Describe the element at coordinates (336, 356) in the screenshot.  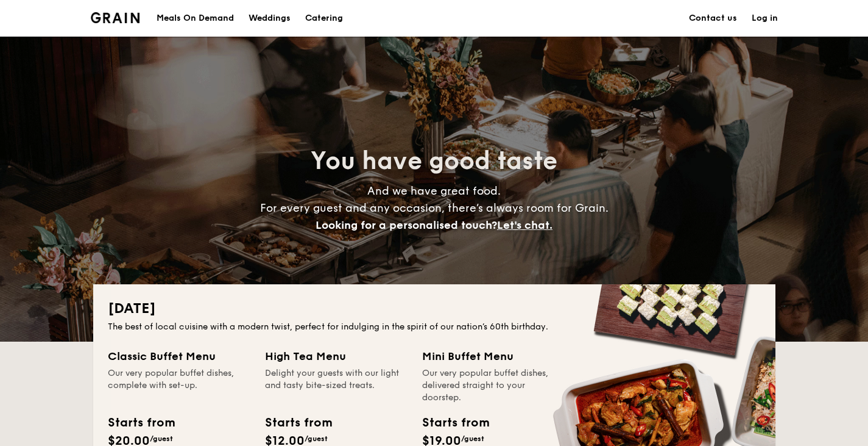
I see `div: High Tea Menu` at that location.